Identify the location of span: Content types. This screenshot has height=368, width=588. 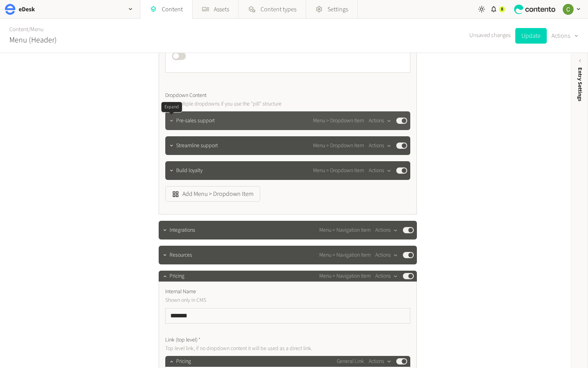
(278, 9).